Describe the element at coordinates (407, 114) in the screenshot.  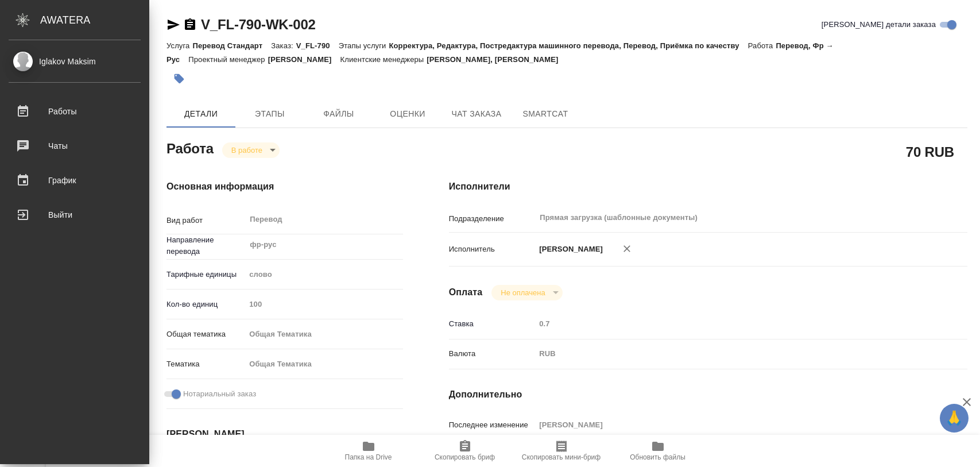
I see `span: Оценки` at that location.